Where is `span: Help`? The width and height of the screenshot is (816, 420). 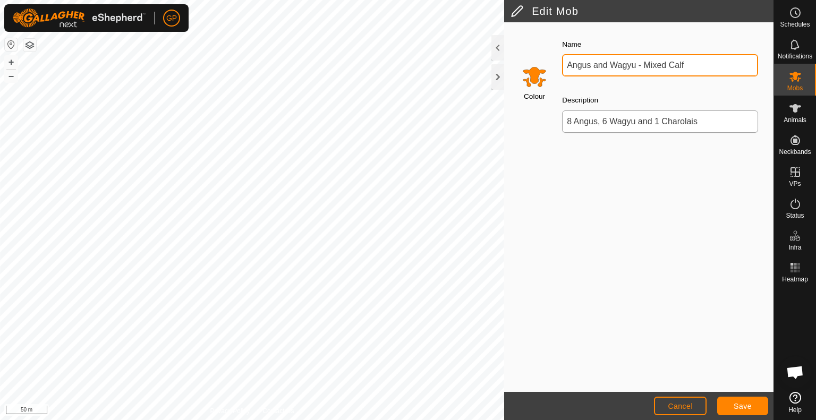
span: Help is located at coordinates (795, 410).